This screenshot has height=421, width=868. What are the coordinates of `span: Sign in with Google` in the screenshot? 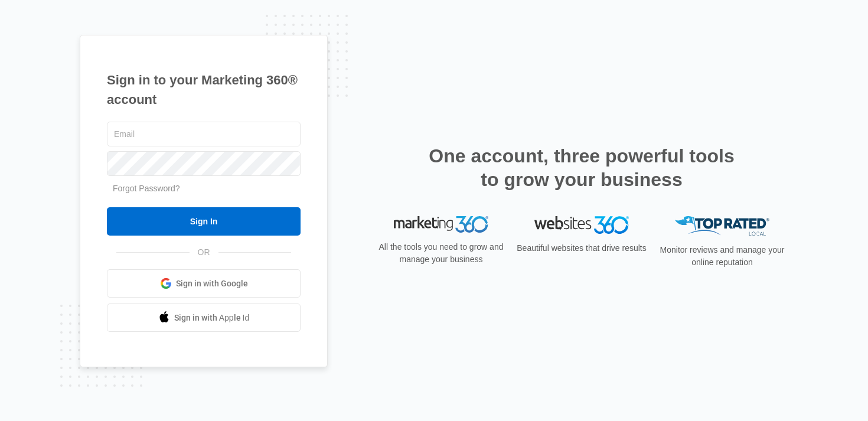 It's located at (212, 283).